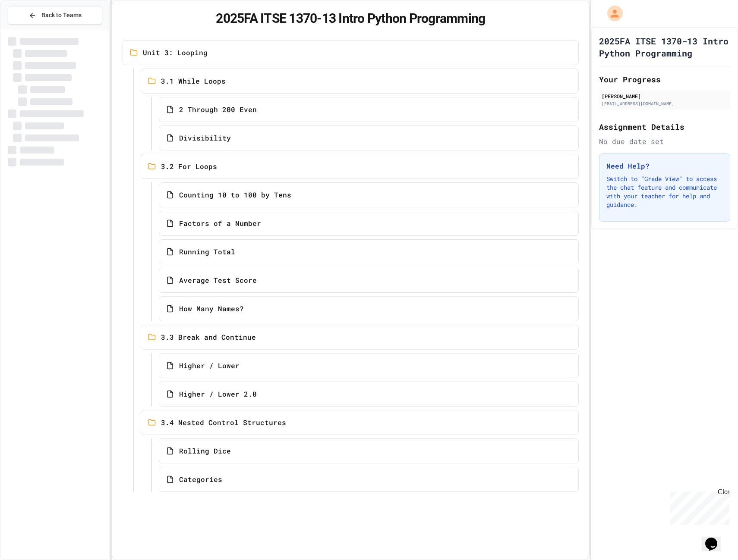 The width and height of the screenshot is (738, 560). I want to click on a: How Many Names?, so click(369, 309).